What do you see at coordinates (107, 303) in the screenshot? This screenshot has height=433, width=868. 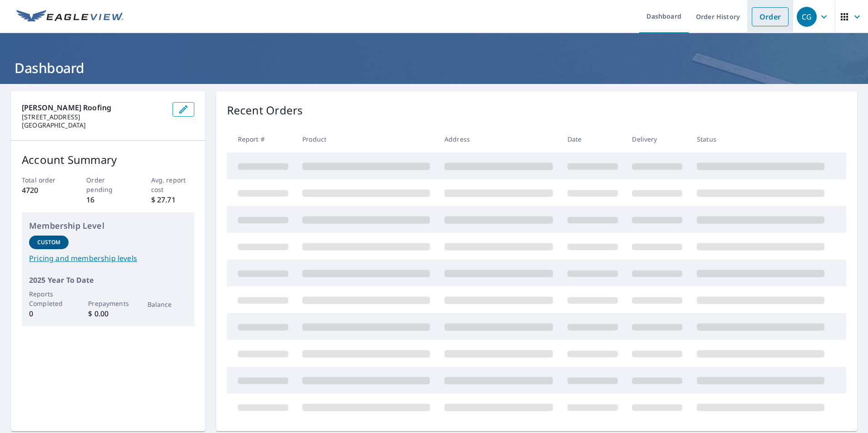 I see `p: Prepayments` at bounding box center [107, 303].